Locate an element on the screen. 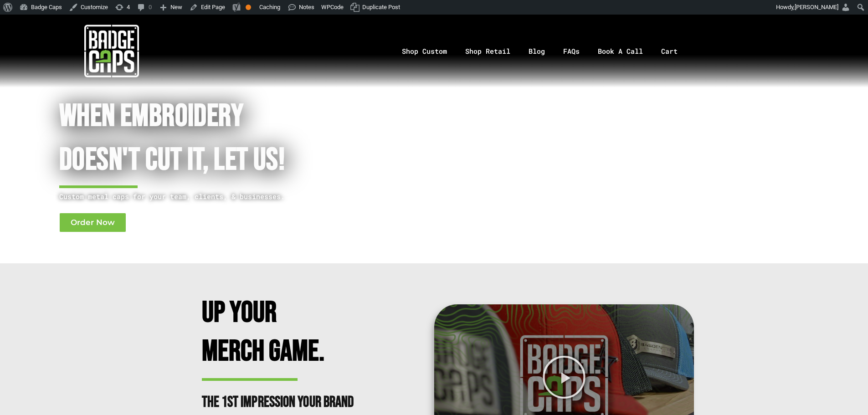 This screenshot has width=868, height=415. a: Shop Custom is located at coordinates (424, 51).